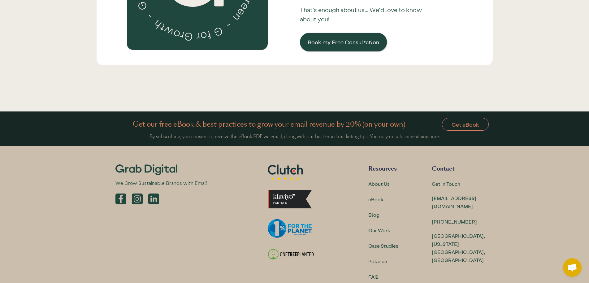 The width and height of the screenshot is (589, 283). Describe the element at coordinates (392, 168) in the screenshot. I see `div: Resources` at that location.